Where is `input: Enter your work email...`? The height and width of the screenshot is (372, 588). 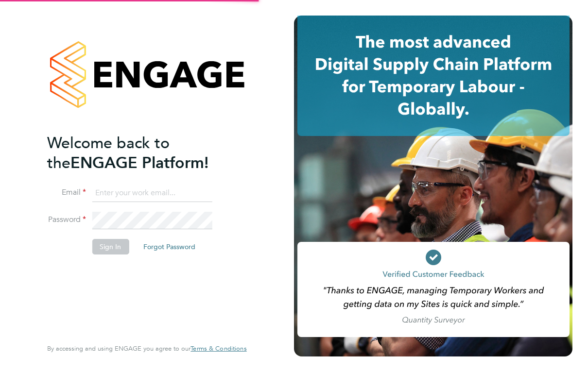 input: Enter your work email... is located at coordinates (151, 194).